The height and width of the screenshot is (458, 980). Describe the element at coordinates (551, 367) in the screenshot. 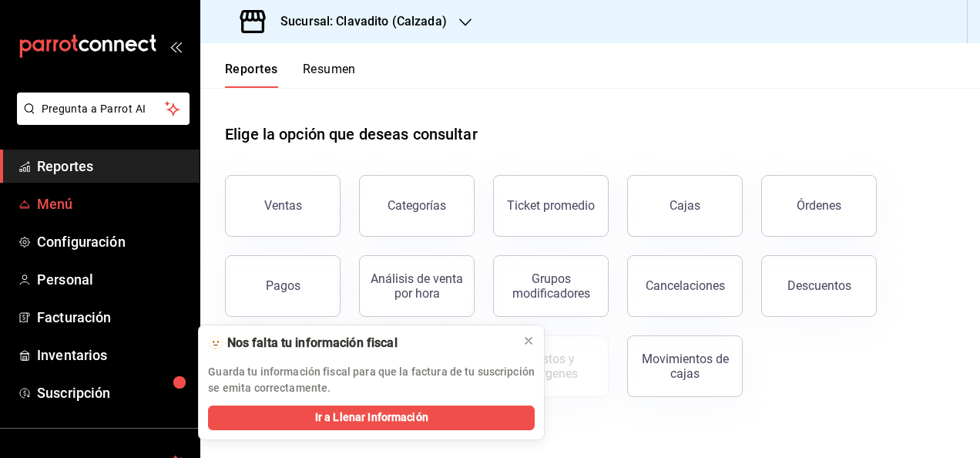

I see `button: Contrata inventarios para ver este reporte` at that location.